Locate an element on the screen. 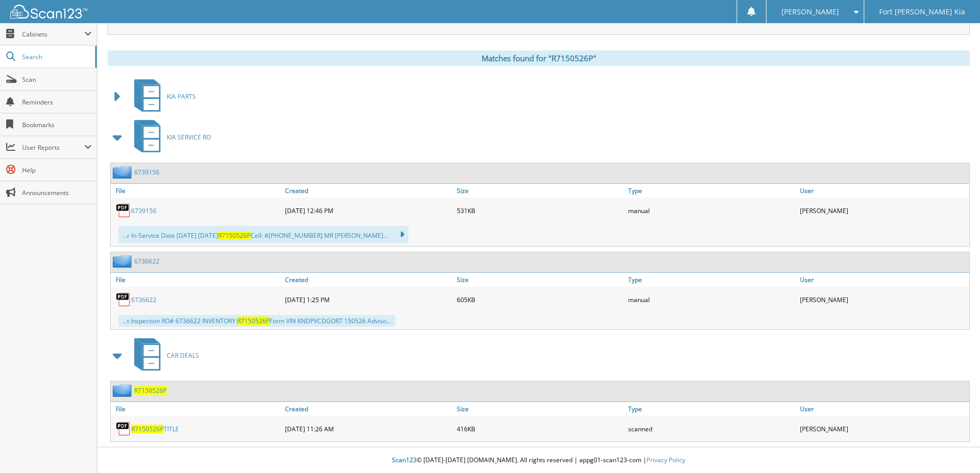 This screenshot has width=980, height=473. img: scan123-logo-white.svg is located at coordinates (49, 12).